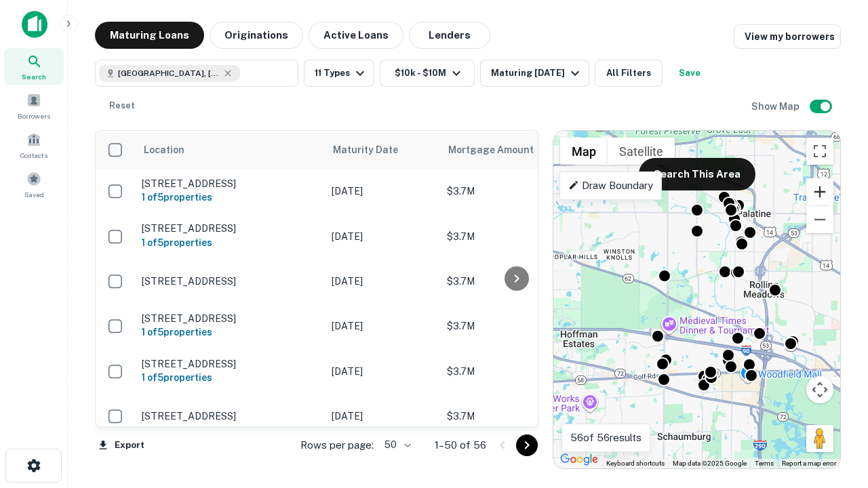 This screenshot has height=488, width=868. Describe the element at coordinates (697, 300) in the screenshot. I see `div: 0 0` at that location.